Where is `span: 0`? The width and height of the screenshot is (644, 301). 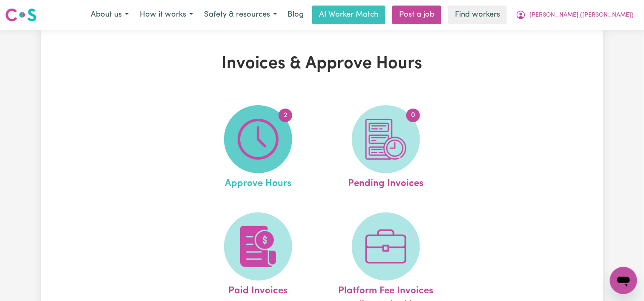 span: 0 is located at coordinates (413, 115).